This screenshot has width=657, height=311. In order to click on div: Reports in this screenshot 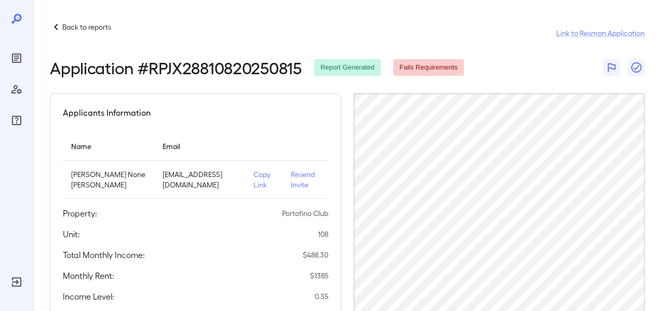, I will do `click(17, 58)`.